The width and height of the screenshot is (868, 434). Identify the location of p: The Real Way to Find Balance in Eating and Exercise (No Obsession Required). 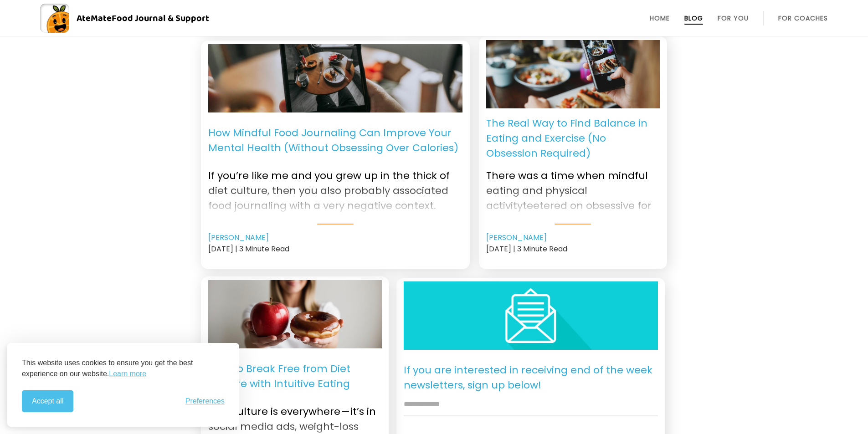
(572, 138).